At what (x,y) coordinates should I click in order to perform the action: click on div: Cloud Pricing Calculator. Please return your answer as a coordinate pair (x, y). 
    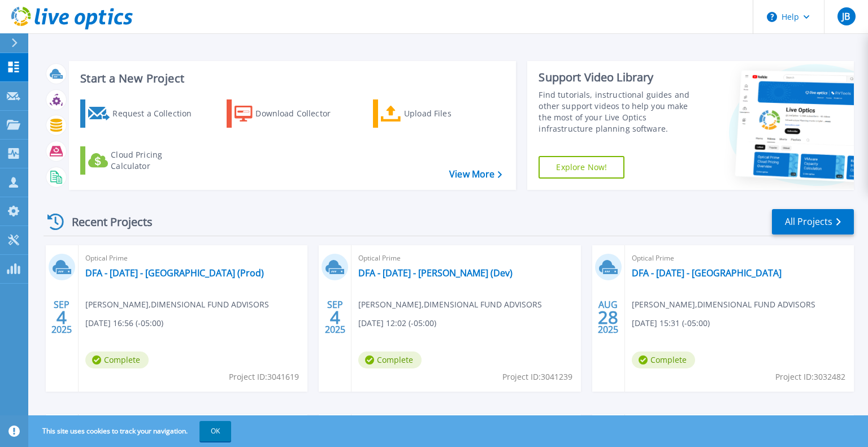
    Looking at the image, I should click on (156, 160).